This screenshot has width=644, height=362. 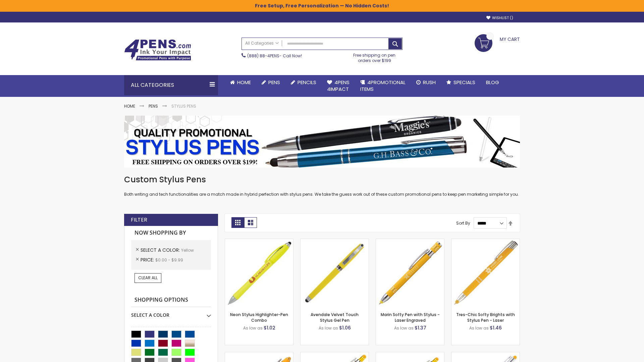 I want to click on a: Phoenix Softy Brights with Stylus Pen - Laser-Yellow, so click(x=334, y=355).